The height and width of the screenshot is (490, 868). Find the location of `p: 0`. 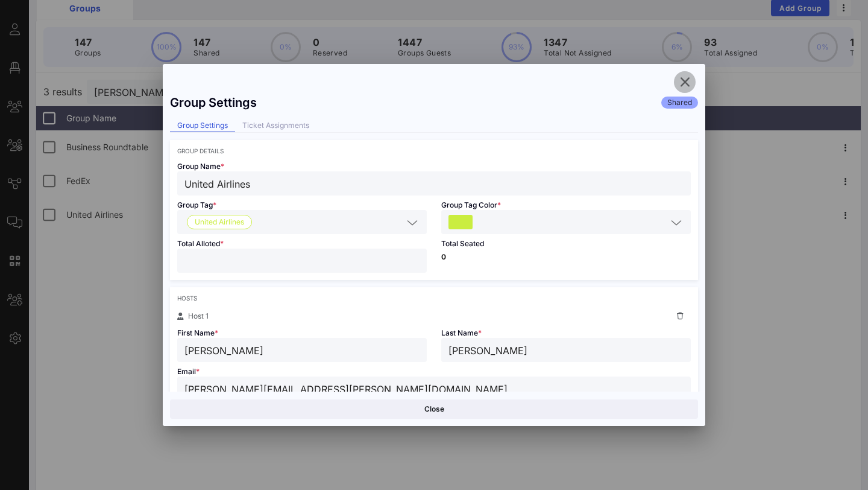

p: 0 is located at coordinates (566, 257).